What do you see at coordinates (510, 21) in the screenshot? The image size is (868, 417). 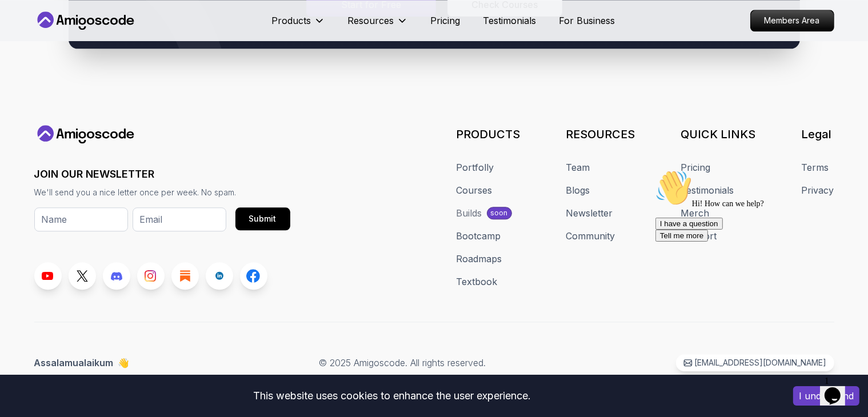 I see `a: Testimonials` at bounding box center [510, 21].